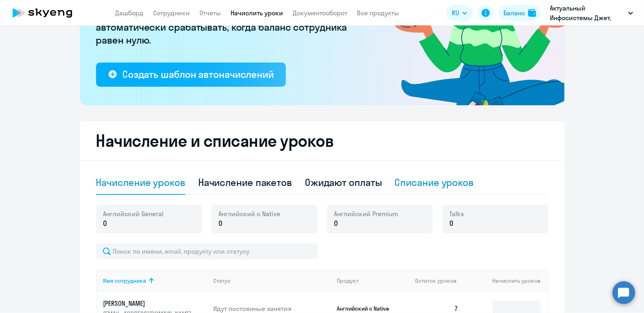 Image resolution: width=644 pixels, height=313 pixels. What do you see at coordinates (320, 13) in the screenshot?
I see `a: Документооборот` at bounding box center [320, 13].